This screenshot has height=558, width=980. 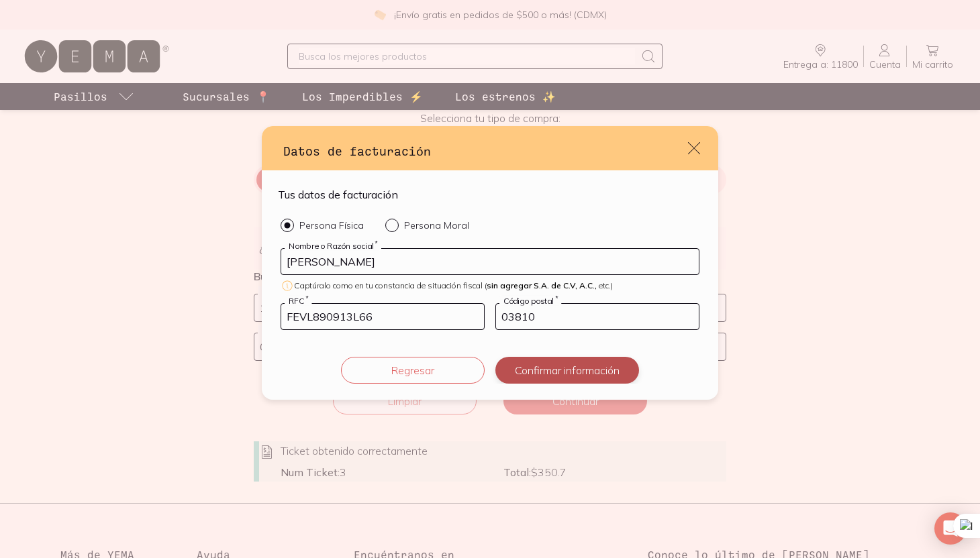 What do you see at coordinates (333, 246) in the screenshot?
I see `label: Nombre o Razón social` at bounding box center [333, 246].